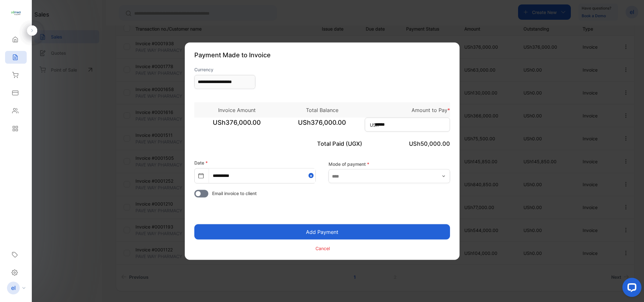 This screenshot has height=302, width=644. What do you see at coordinates (322, 248) in the screenshot?
I see `p: Cancel` at bounding box center [322, 248].